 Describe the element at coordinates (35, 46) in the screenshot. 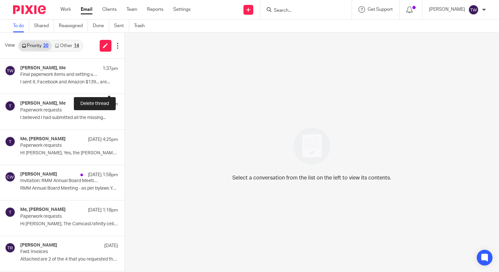

I see `a: Priority20` at that location.